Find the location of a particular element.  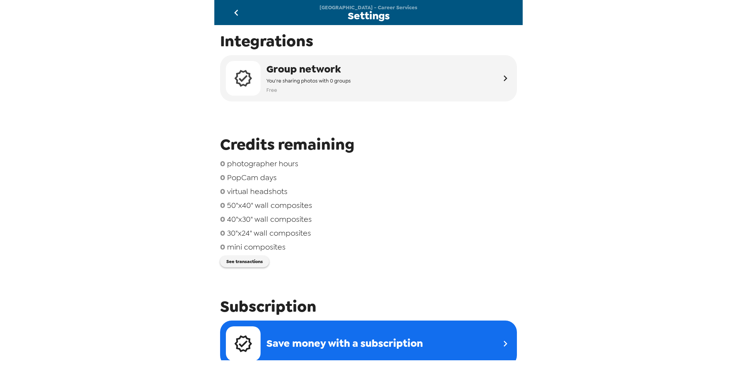

span: 30"x24" wall composites is located at coordinates (269, 233).